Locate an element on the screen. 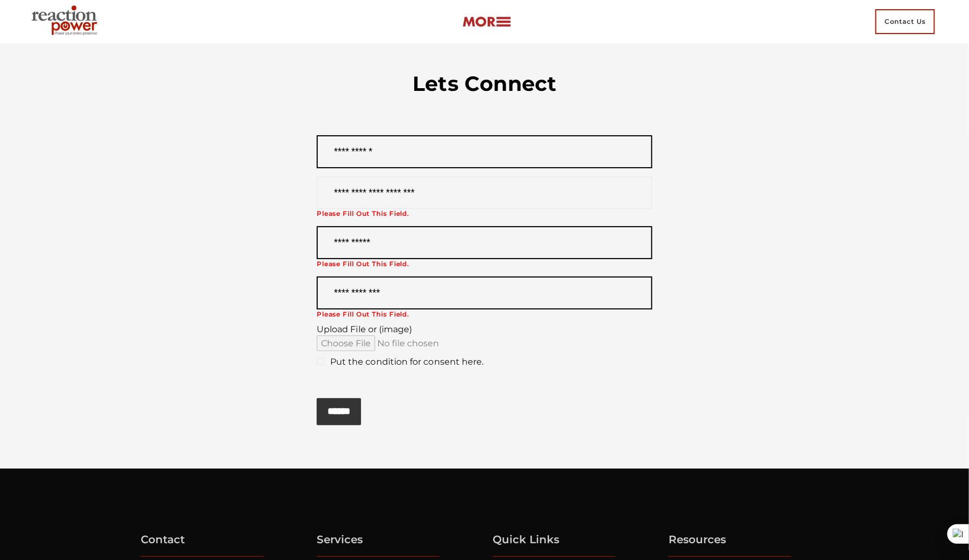 The image size is (969, 560). input: Upload File or (image) is located at coordinates (418, 343).